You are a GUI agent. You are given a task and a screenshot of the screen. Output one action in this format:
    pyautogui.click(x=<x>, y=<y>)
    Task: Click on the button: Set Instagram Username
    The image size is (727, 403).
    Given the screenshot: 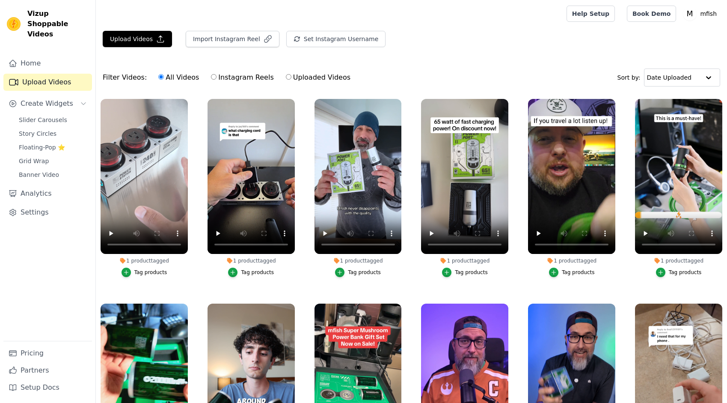 What is the action you would take?
    pyautogui.click(x=336, y=39)
    